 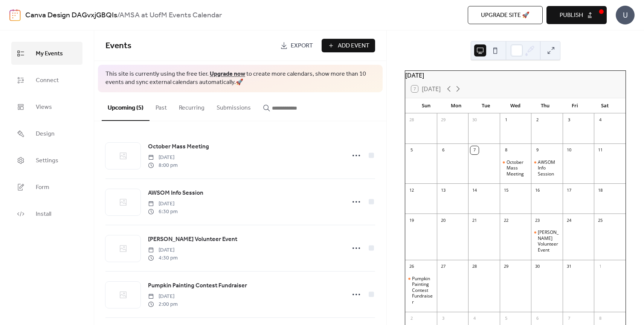 What do you see at coordinates (412, 220) in the screenshot?
I see `div: 19` at bounding box center [412, 220].